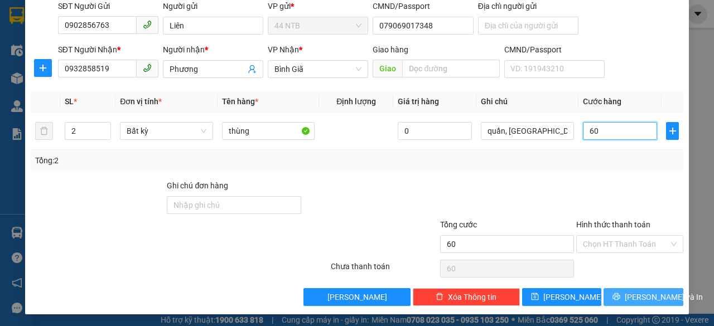  What do you see at coordinates (616, 297) in the screenshot?
I see `span: printer` at bounding box center [616, 297].